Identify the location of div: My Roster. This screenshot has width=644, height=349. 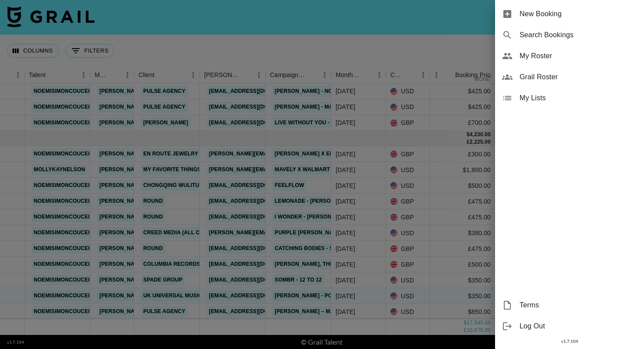
(569, 56).